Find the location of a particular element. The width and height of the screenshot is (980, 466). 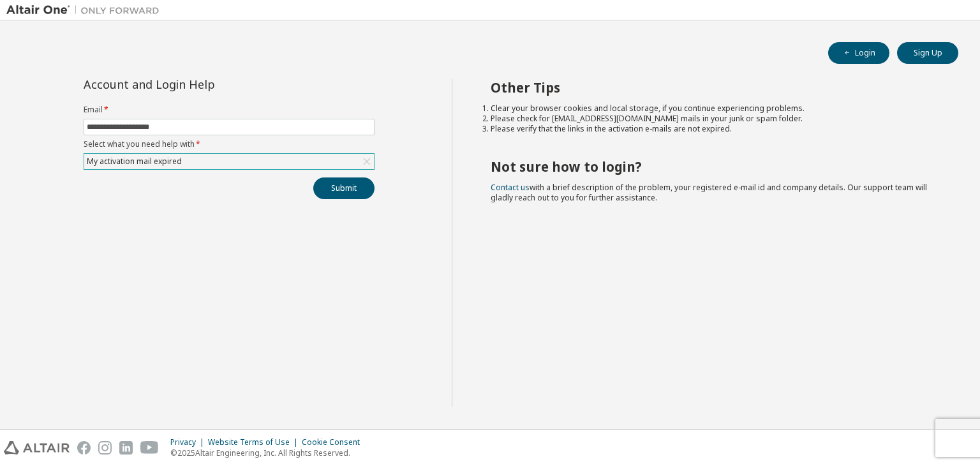

button: Login is located at coordinates (859, 53).